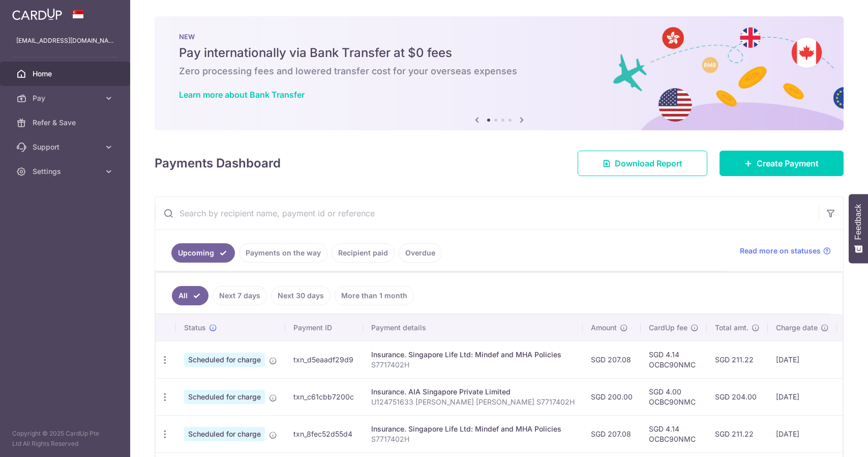  I want to click on a: Upcoming, so click(203, 253).